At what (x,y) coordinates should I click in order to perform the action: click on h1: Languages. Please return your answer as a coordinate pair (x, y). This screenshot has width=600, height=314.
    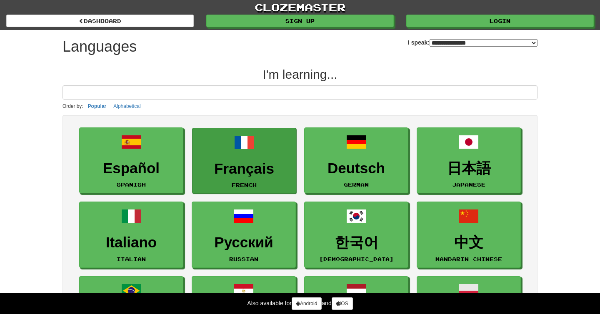
    Looking at the image, I should click on (100, 47).